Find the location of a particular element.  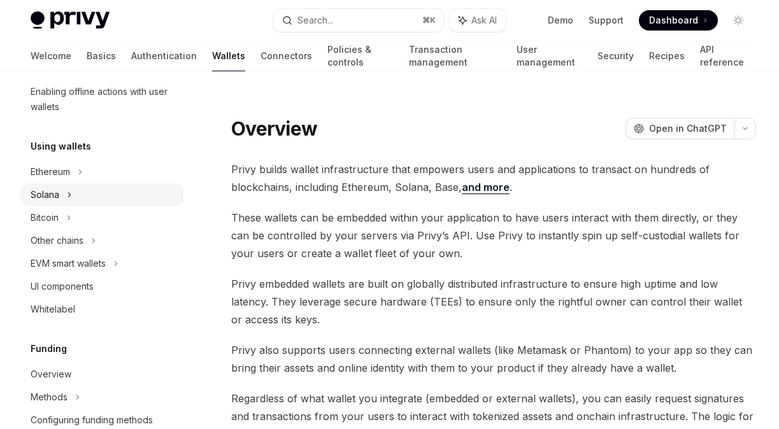

a: Dashboard is located at coordinates (678, 20).